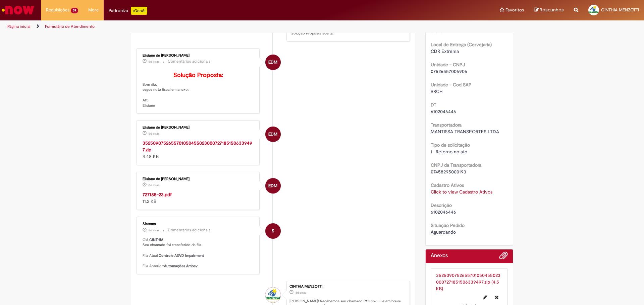 Image resolution: width=644 pixels, height=305 pixels. Describe the element at coordinates (504, 257) in the screenshot. I see `button: Adicionar anexos` at that location.